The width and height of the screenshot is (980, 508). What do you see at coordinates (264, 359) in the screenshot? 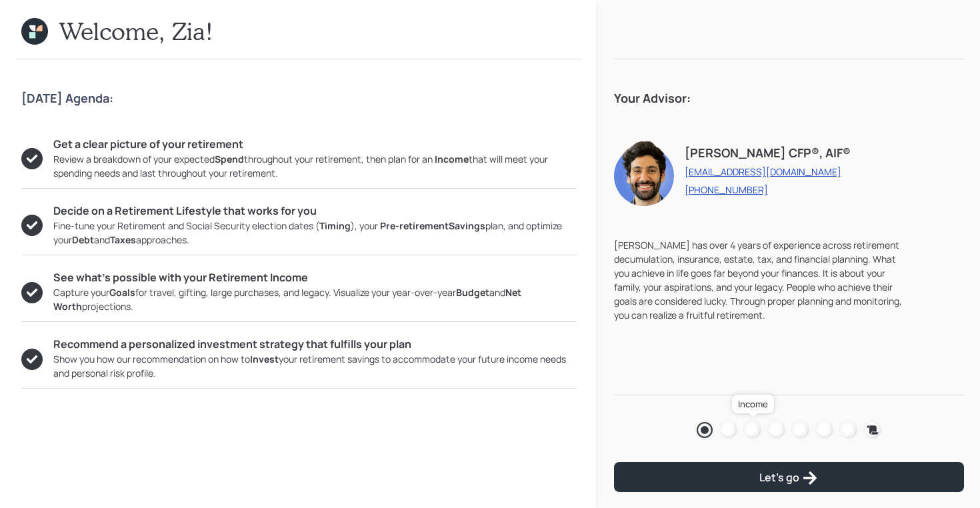
I see `b: Invest` at bounding box center [264, 359].